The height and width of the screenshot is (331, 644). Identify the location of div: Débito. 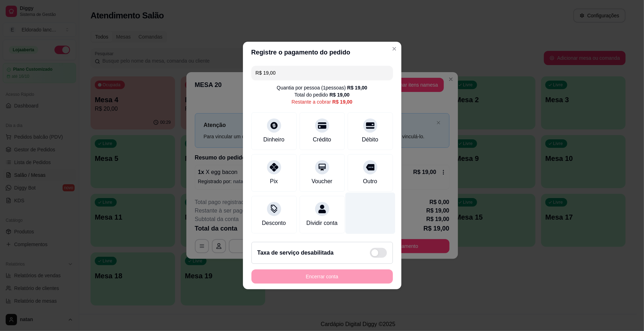
(370, 140).